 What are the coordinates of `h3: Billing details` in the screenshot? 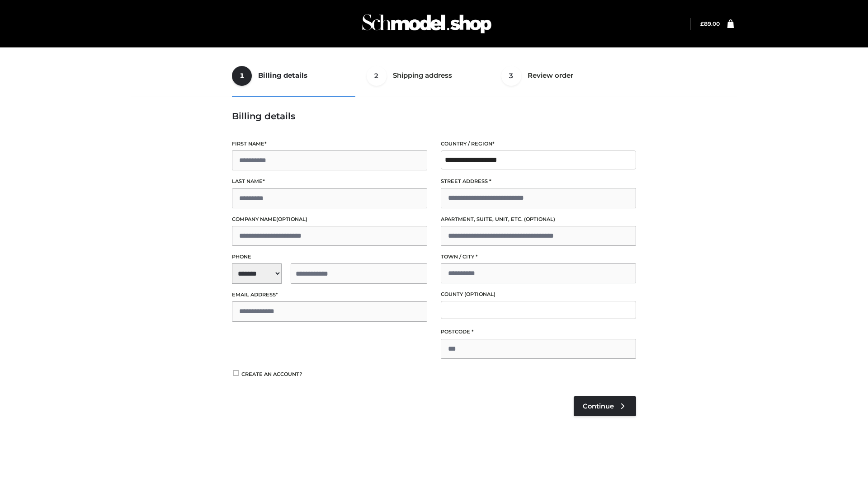 It's located at (434, 116).